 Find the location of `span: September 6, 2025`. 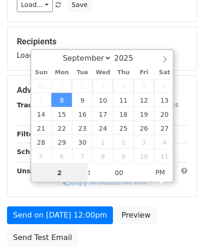

span: September 6, 2025 is located at coordinates (164, 86).